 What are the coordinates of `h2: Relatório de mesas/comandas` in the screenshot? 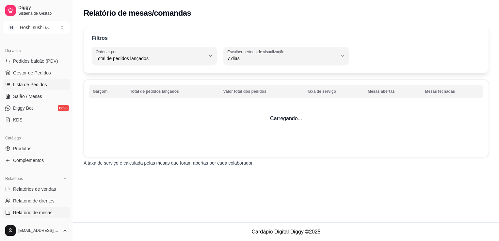 It's located at (137, 13).